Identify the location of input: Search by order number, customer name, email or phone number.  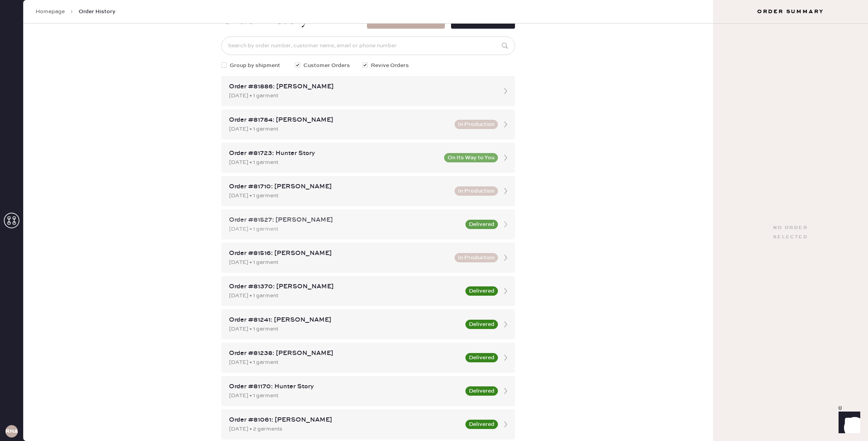
(368, 46).